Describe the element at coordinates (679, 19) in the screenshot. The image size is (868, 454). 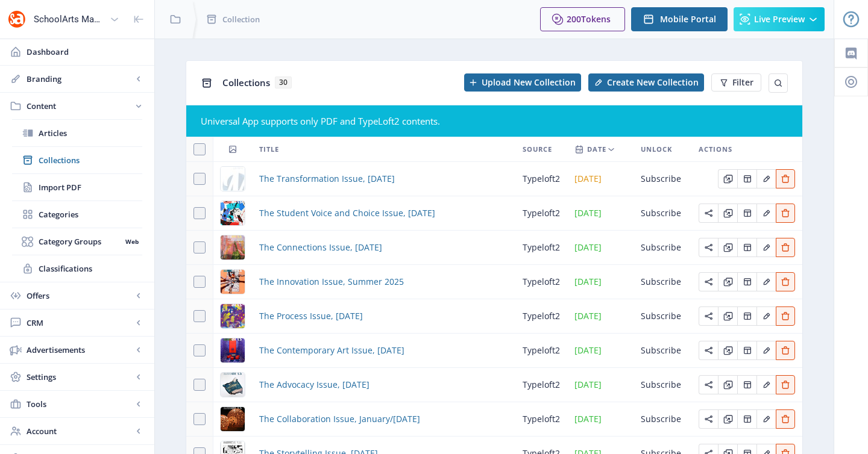
I see `button: Mobile Portal` at that location.